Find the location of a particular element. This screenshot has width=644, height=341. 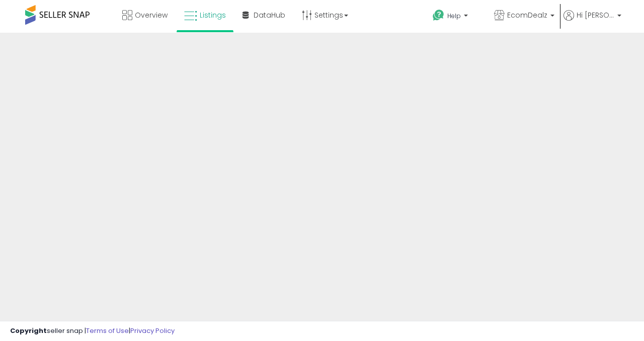

a: Terms of Use is located at coordinates (107, 331).